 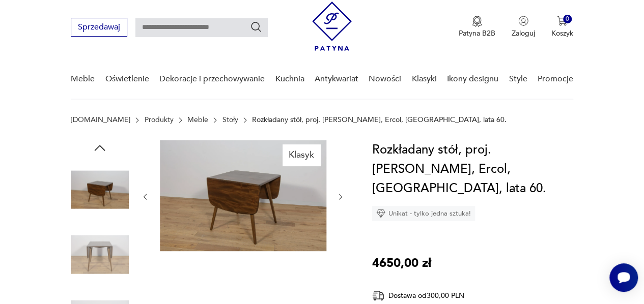 I want to click on a: Nowości, so click(x=385, y=79).